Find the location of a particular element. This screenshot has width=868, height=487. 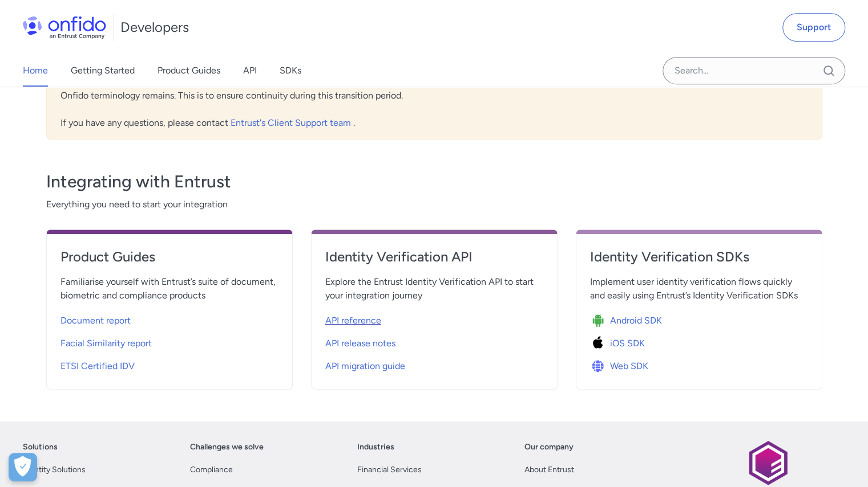

span: API release notes is located at coordinates (360, 343).